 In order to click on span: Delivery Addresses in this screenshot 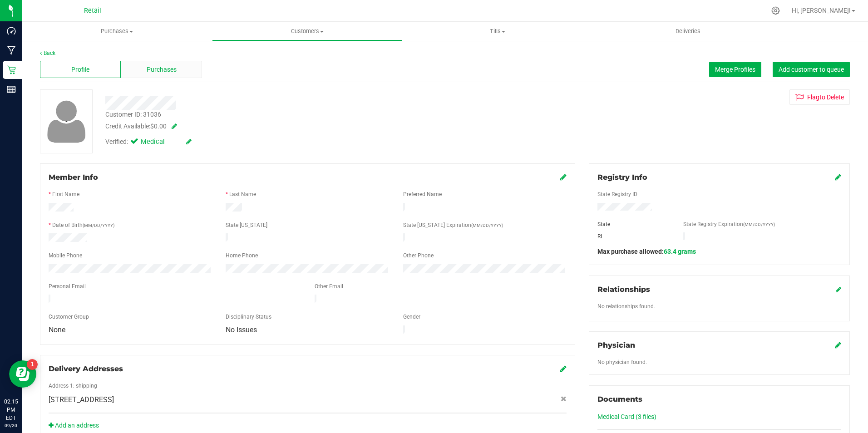, I will do `click(86, 368)`.